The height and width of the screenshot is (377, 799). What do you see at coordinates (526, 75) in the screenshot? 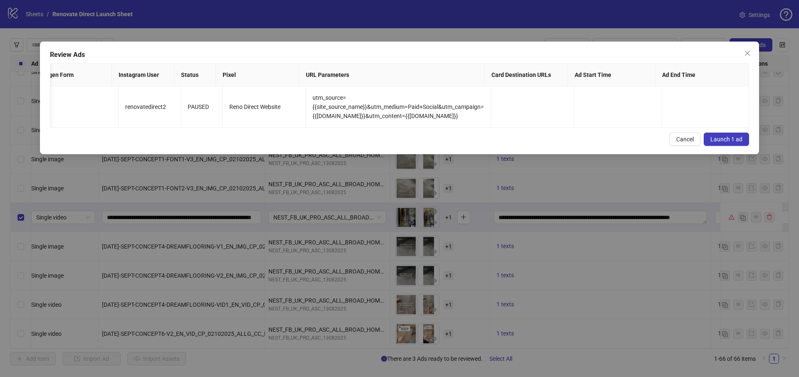
I see `th: Card Destination URLs` at bounding box center [526, 75].